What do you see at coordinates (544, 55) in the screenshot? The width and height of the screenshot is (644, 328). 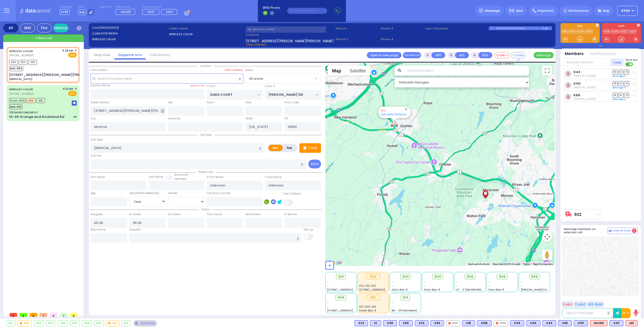 I see `button: Message` at bounding box center [544, 55].